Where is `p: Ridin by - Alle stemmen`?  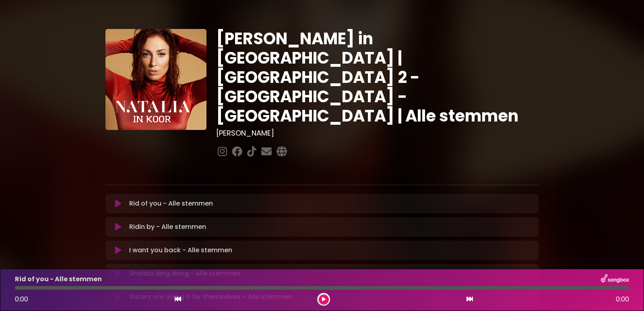 p: Ridin by - Alle stemmen is located at coordinates (167, 227).